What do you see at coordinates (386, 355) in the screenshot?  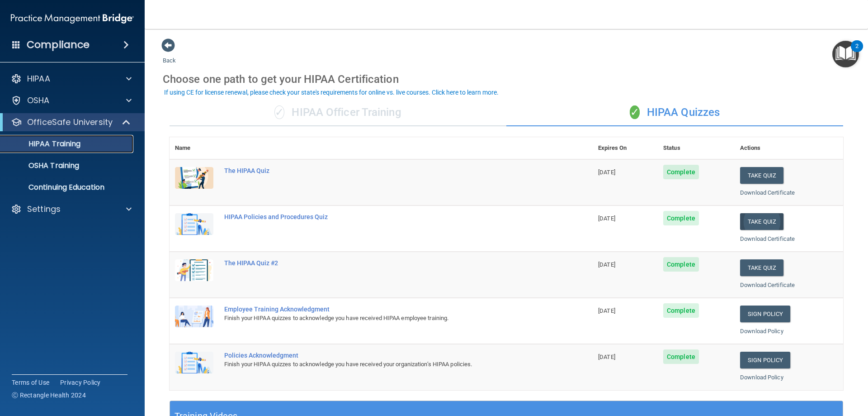 I see `div: Policies Acknowledgment` at bounding box center [386, 355].